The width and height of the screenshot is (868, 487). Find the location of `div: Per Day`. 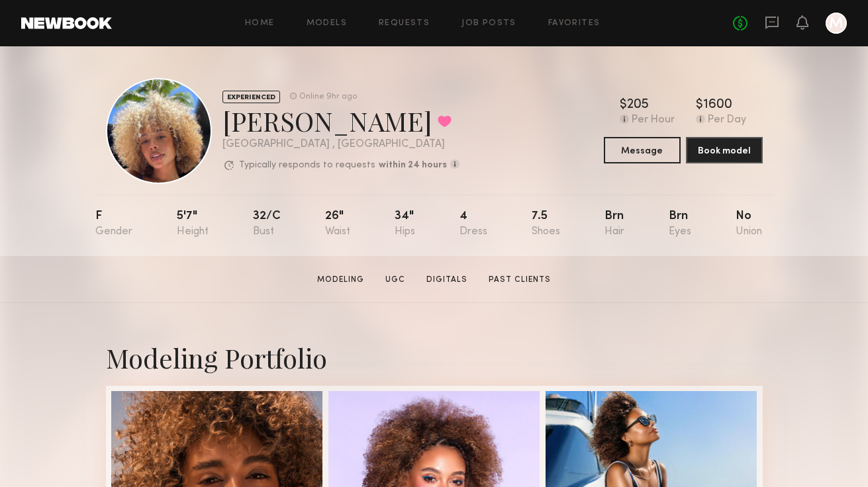

div: Per Day is located at coordinates (726, 121).